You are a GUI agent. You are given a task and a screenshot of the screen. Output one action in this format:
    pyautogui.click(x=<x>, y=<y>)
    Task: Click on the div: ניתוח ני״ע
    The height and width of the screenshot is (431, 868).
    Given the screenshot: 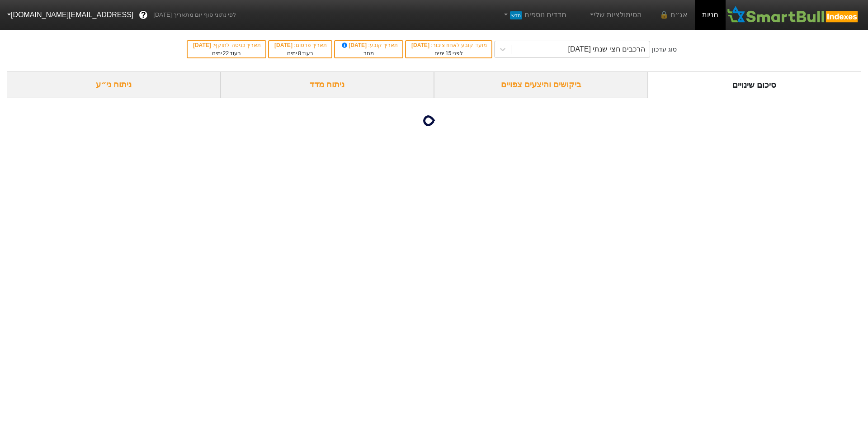 What is the action you would take?
    pyautogui.click(x=113, y=84)
    